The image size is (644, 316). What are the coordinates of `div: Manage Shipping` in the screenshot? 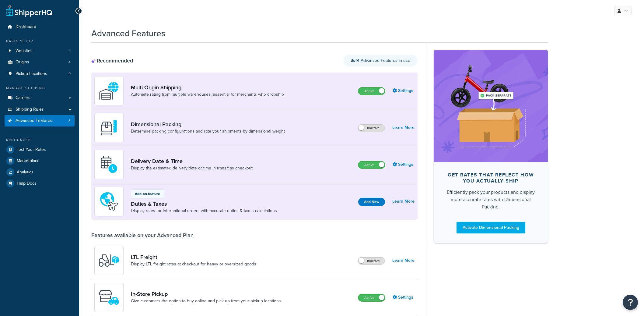 It's located at (39, 88).